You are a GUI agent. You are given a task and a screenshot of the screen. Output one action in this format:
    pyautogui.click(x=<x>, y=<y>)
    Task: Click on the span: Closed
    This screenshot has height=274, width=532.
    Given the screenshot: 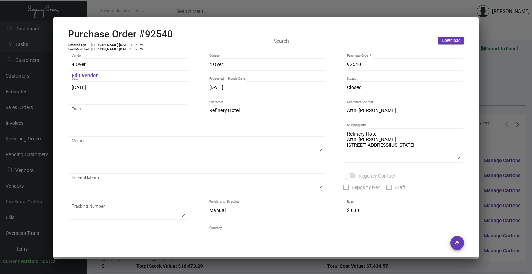 What is the action you would take?
    pyautogui.click(x=354, y=87)
    